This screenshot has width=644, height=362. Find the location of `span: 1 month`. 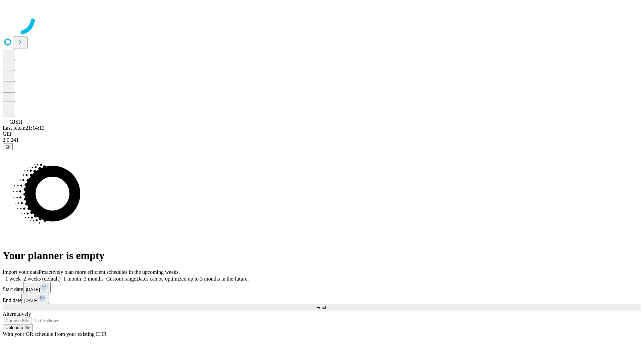

span: 1 month is located at coordinates (72, 278).